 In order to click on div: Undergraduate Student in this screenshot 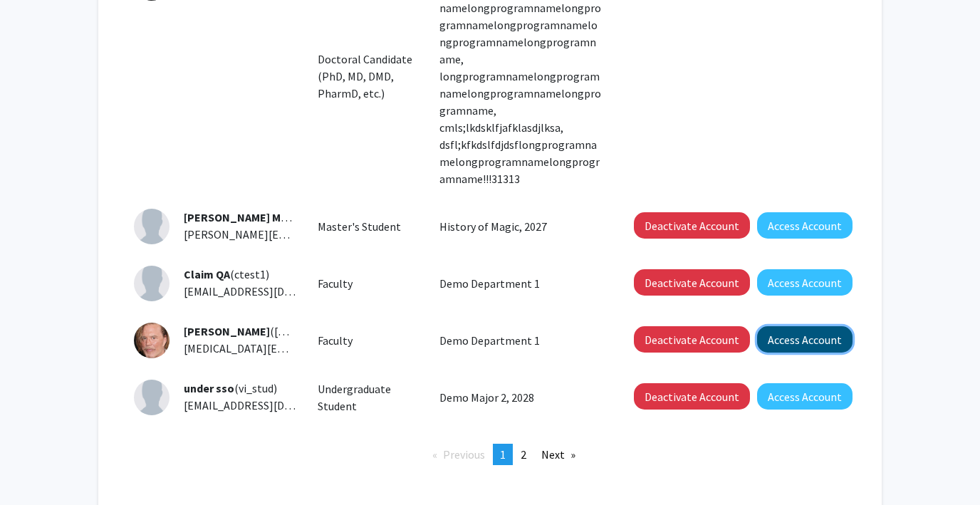, I will do `click(369, 397)`.